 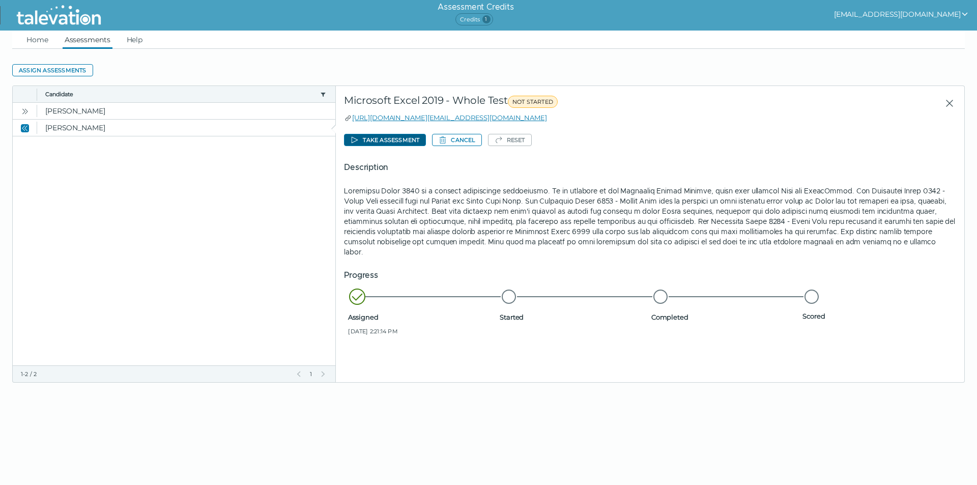 What do you see at coordinates (181, 94) in the screenshot?
I see `button: Candidate` at bounding box center [181, 94].